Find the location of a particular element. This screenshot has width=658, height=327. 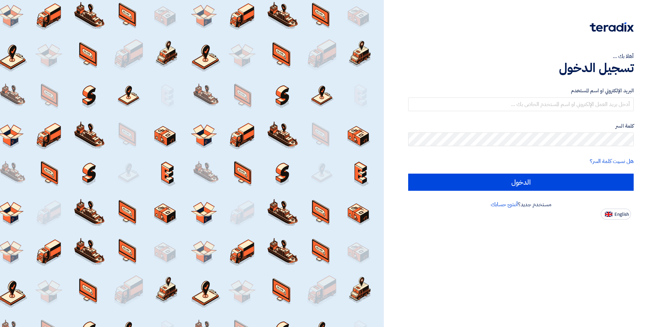

input: أدخل بريد العمل الإلكتروني او اسم المستخدم الخاص بك ... is located at coordinates (521, 104).